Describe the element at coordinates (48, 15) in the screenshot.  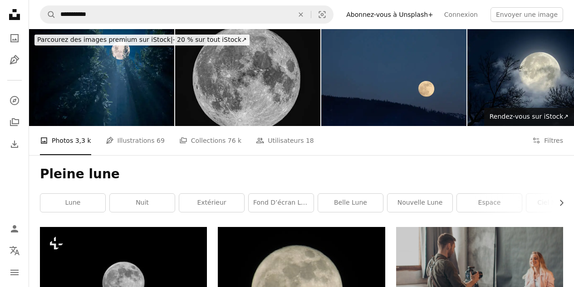
I see `button: Rechercher sur Unsplash` at that location.